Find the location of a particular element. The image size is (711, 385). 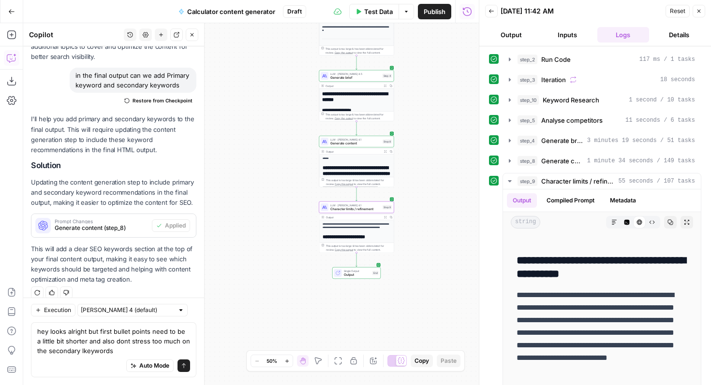

span: Applied is located at coordinates (175, 226).